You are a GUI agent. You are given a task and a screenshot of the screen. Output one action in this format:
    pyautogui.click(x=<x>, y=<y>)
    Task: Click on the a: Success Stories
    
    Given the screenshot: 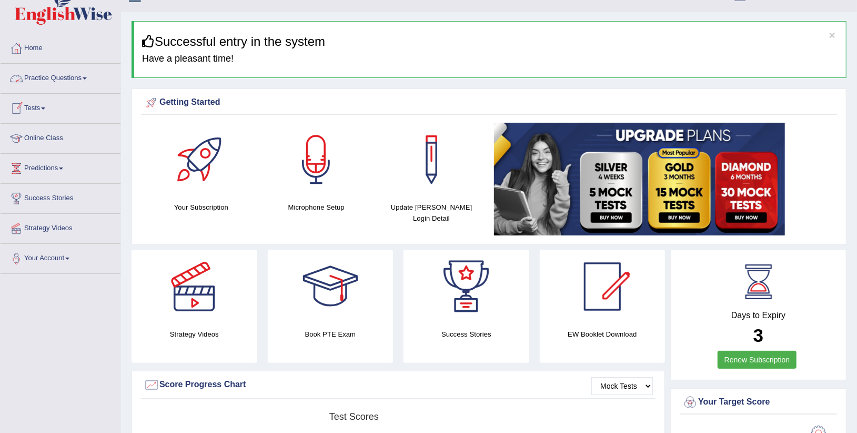 What is the action you would take?
    pyautogui.click(x=61, y=197)
    